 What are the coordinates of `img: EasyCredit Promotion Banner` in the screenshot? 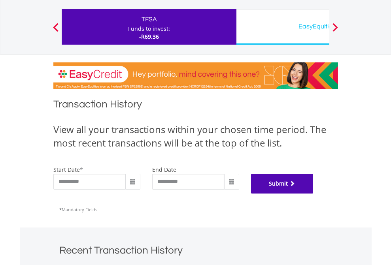 It's located at (196, 76).